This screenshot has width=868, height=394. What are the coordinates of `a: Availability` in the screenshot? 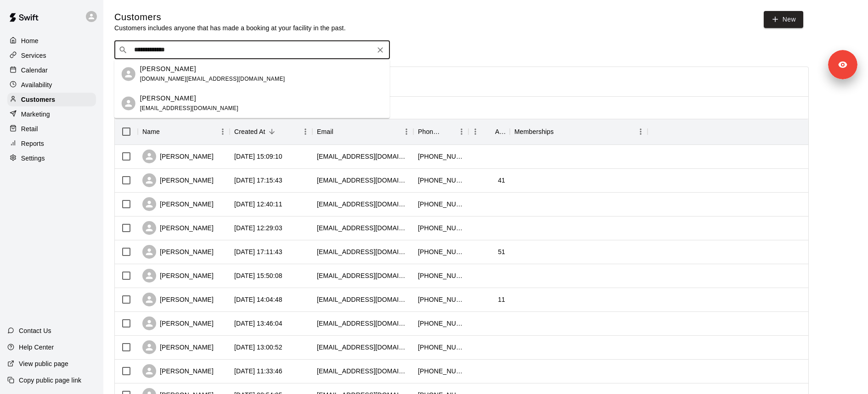 It's located at (52, 85).